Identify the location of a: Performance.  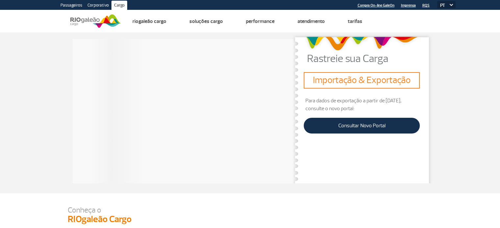
(260, 21).